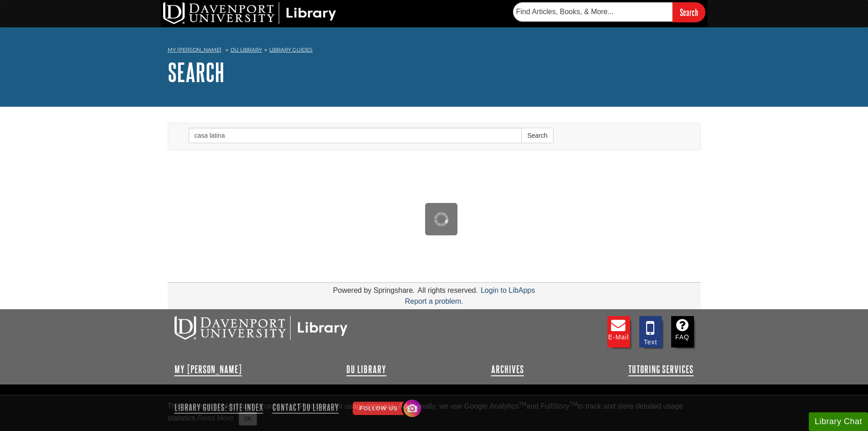  I want to click on h1: Search, so click(434, 72).